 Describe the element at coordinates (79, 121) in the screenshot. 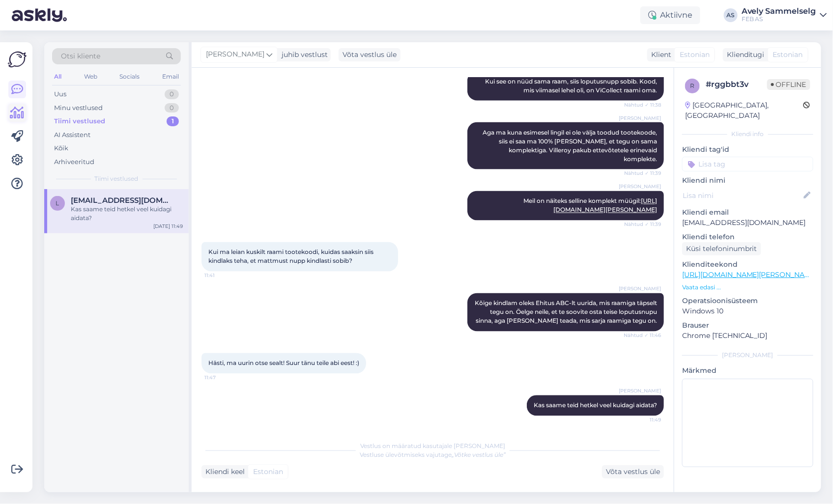

I see `div: Tiimi vestlused` at that location.